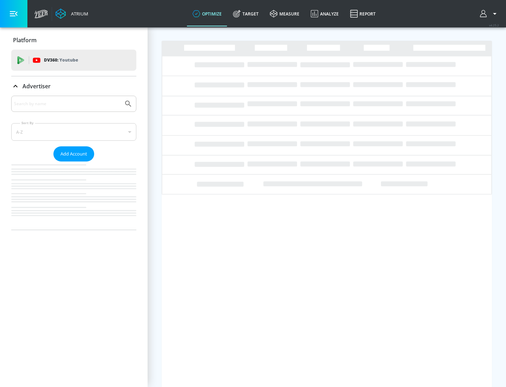  Describe the element at coordinates (72, 14) in the screenshot. I see `a: Atrium` at that location.